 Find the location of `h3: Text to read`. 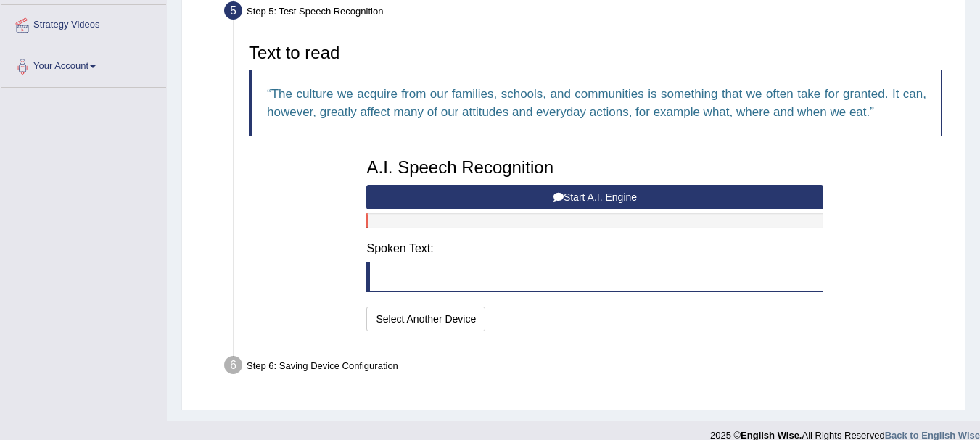

h3: Text to read is located at coordinates (595, 53).